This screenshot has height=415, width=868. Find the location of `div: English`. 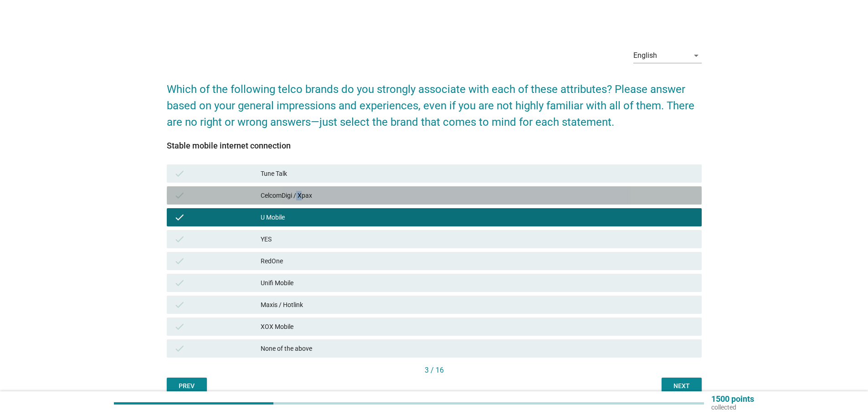

div: English is located at coordinates (645, 56).